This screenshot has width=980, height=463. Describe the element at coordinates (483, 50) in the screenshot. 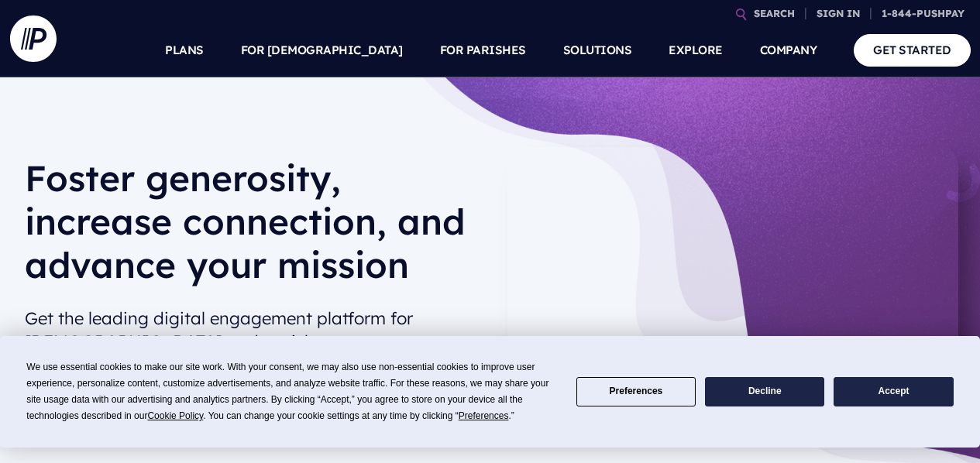

I see `a: FOR PARISHES` at that location.